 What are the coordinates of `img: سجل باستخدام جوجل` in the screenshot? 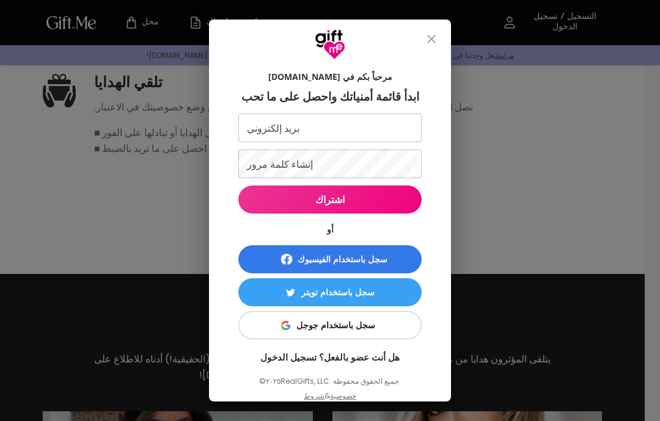 It's located at (285, 326).